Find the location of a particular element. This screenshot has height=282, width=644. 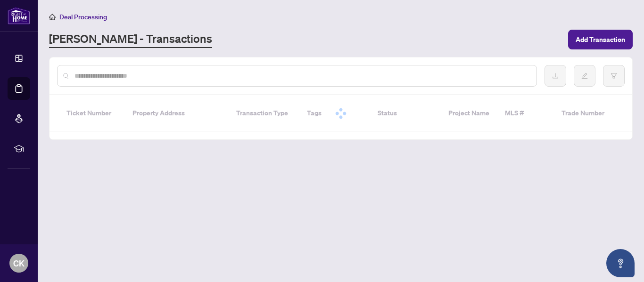

span: Deal Processing is located at coordinates (83, 17).